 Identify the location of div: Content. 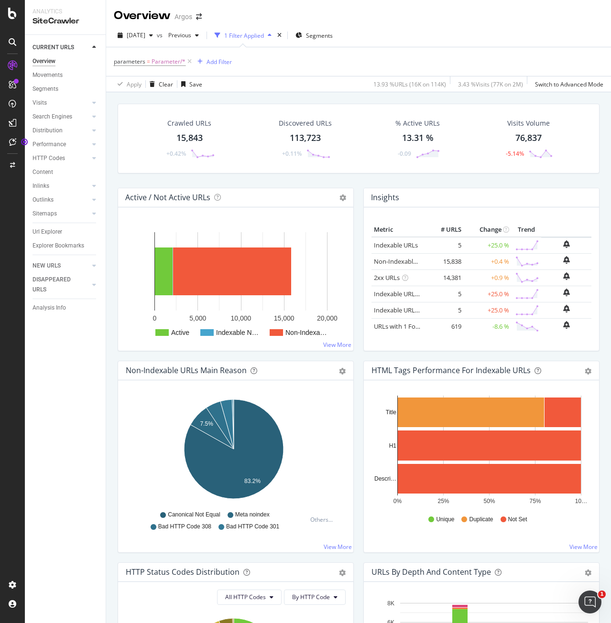
(43, 172).